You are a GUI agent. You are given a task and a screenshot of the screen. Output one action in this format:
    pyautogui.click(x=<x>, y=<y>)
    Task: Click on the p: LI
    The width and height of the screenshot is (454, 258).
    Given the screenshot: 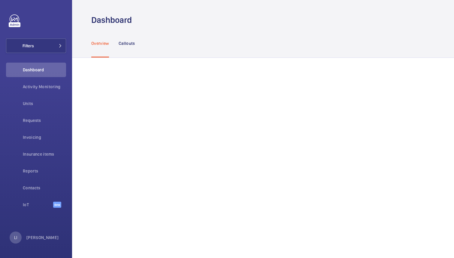 What is the action you would take?
    pyautogui.click(x=16, y=237)
    